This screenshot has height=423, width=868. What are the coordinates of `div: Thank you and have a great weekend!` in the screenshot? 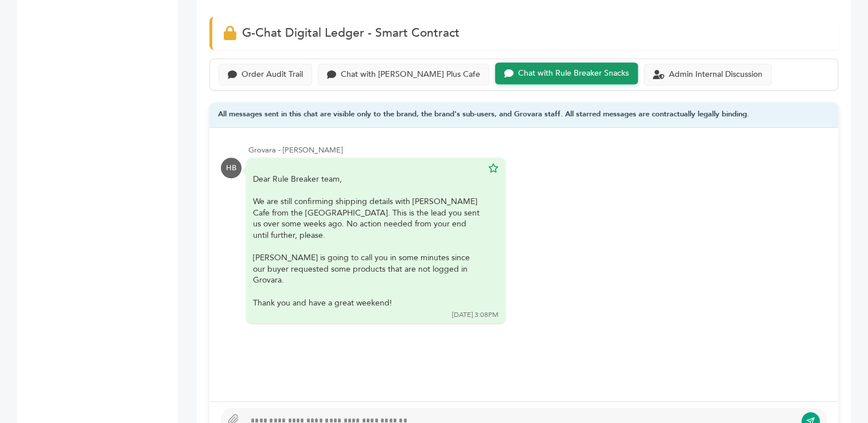 It's located at (368, 303).